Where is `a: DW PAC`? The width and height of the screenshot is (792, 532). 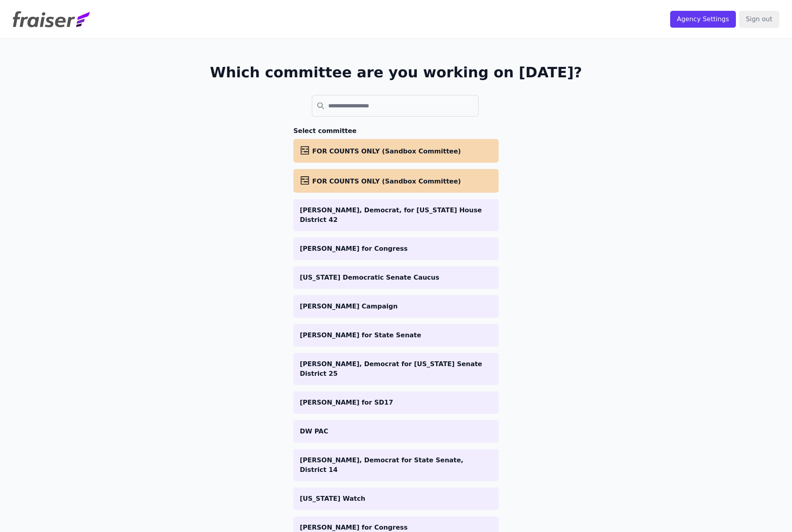
a: DW PAC is located at coordinates (396, 431).